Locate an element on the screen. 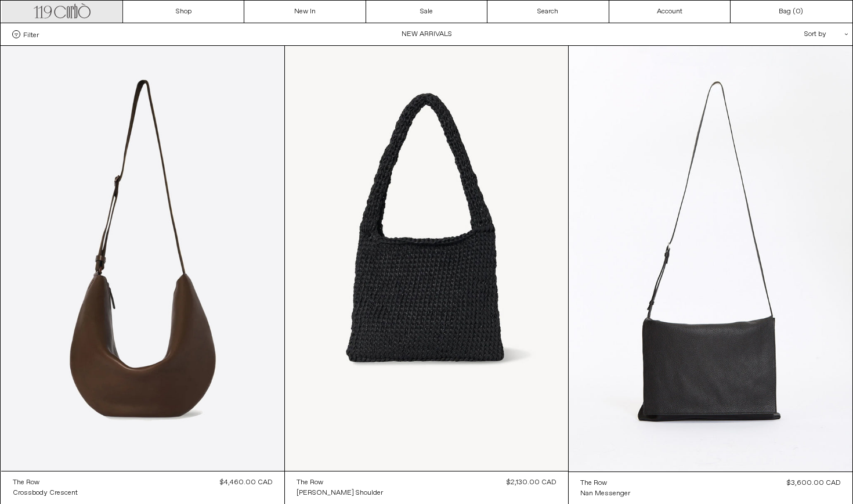 The width and height of the screenshot is (853, 504). a: Sale is located at coordinates (426, 11).